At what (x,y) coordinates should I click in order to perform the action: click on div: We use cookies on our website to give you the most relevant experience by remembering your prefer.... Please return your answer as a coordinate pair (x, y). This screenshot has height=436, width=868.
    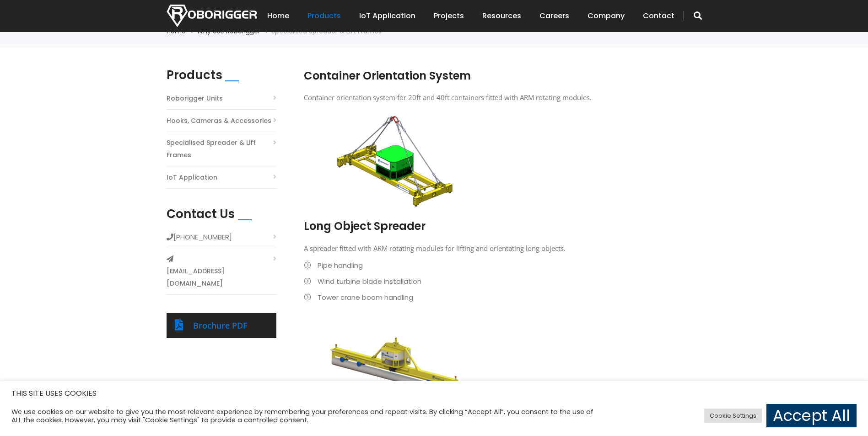
    Looking at the image, I should click on (307, 416).